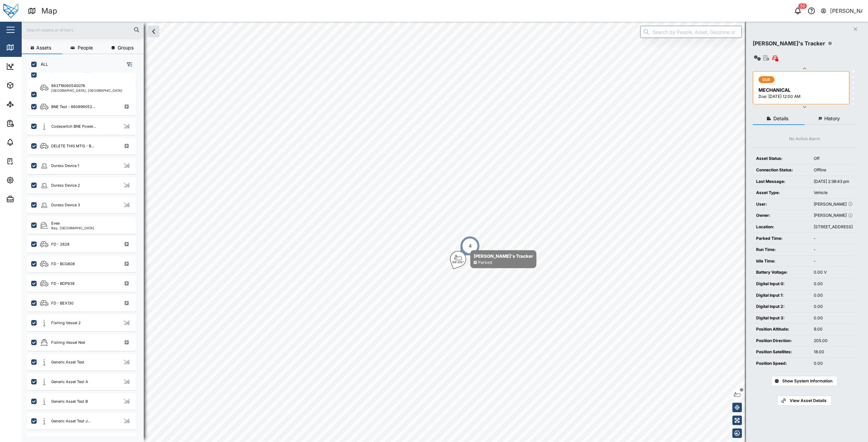  Describe the element at coordinates (65, 205) in the screenshot. I see `div: Duress Device 3` at that location.